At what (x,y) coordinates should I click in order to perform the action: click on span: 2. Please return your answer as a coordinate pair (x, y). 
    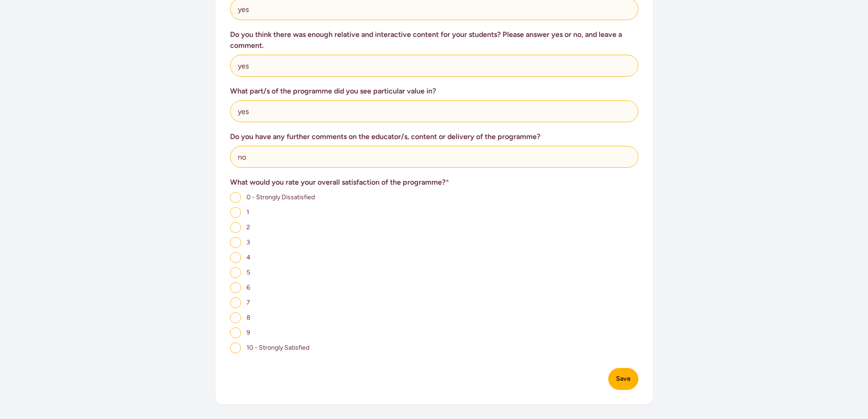
    Looking at the image, I should click on (248, 227).